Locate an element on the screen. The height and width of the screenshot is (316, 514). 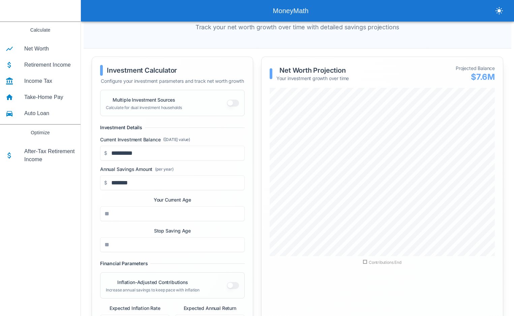
span: Retirement Income is located at coordinates (50, 65).